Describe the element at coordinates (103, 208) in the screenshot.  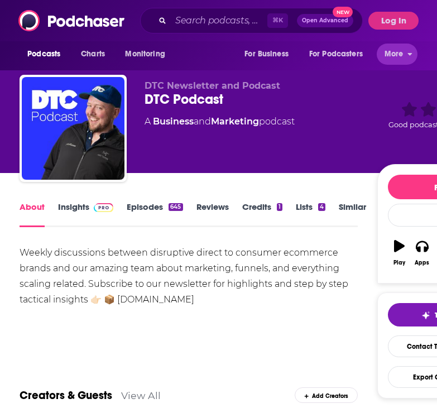
I see `img: Podchaser Pro` at that location.